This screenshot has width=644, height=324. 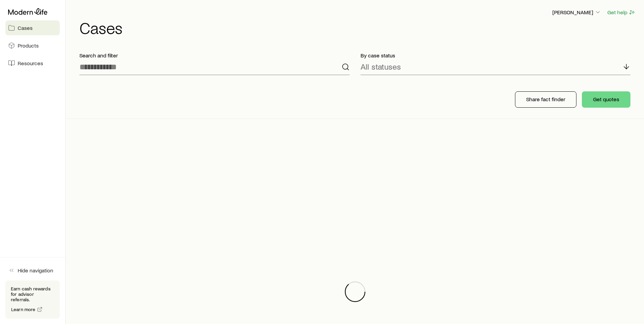 I want to click on p: By case status, so click(x=496, y=55).